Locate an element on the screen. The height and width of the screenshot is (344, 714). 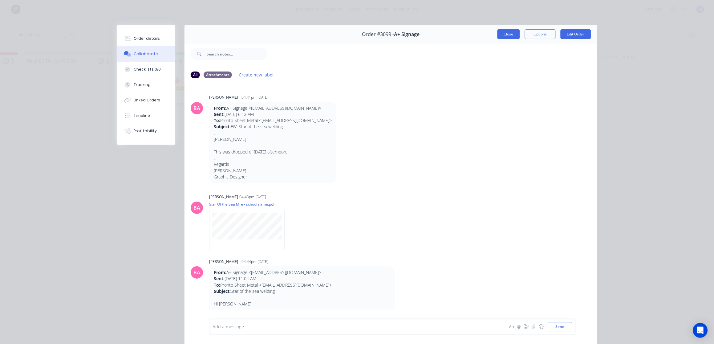
button: Order details is located at coordinates (146, 39).